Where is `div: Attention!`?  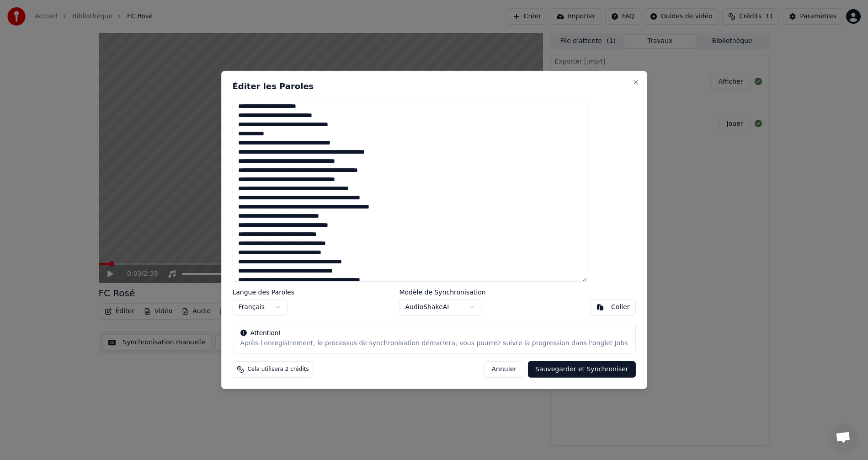
div: Attention! is located at coordinates (434, 333).